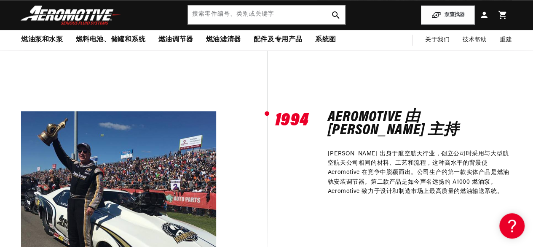  Describe the element at coordinates (176, 40) in the screenshot. I see `font: 燃油调节器` at that location.